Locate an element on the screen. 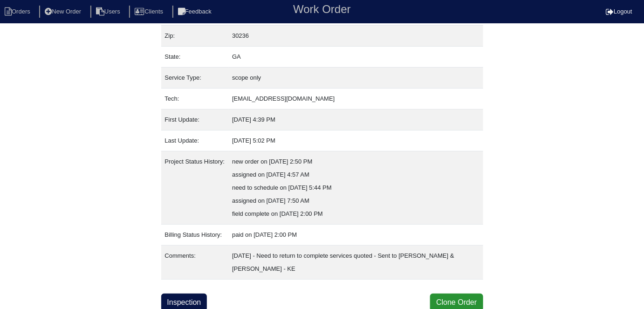 This screenshot has height=309, width=644. td: 30236 is located at coordinates (356, 36).